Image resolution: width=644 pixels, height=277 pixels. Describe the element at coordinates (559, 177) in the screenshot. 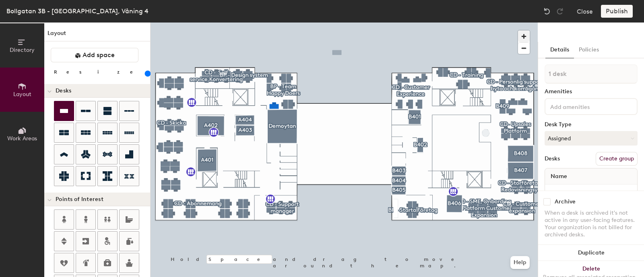

I see `span: Name` at that location.